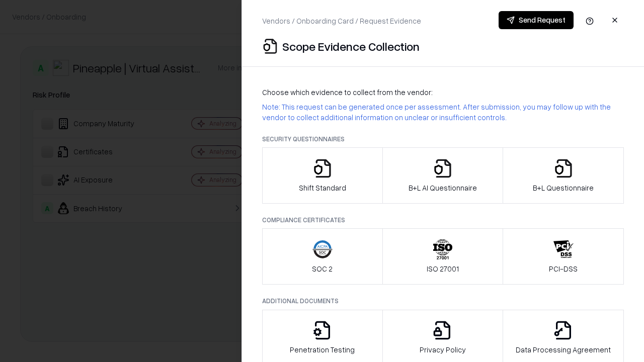  What do you see at coordinates (322, 349) in the screenshot?
I see `p: Penetration Testing` at bounding box center [322, 349].